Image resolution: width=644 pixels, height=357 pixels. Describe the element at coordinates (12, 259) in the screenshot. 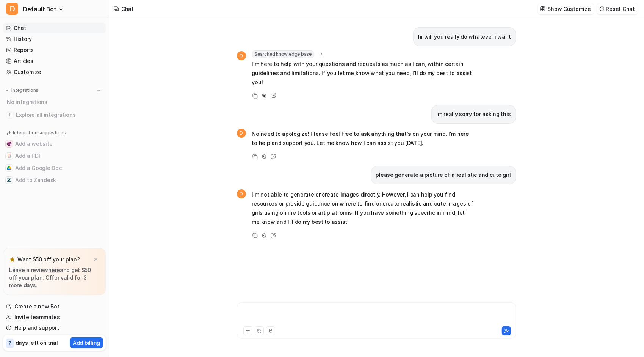

I see `img: star` at that location.